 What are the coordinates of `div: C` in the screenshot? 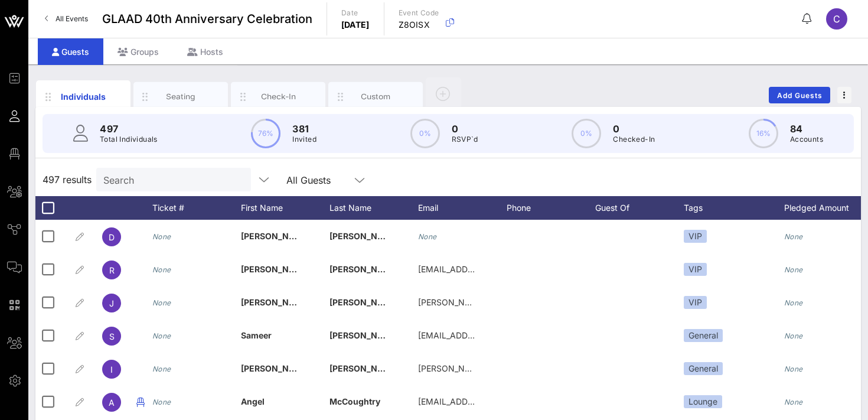 It's located at (837, 19).